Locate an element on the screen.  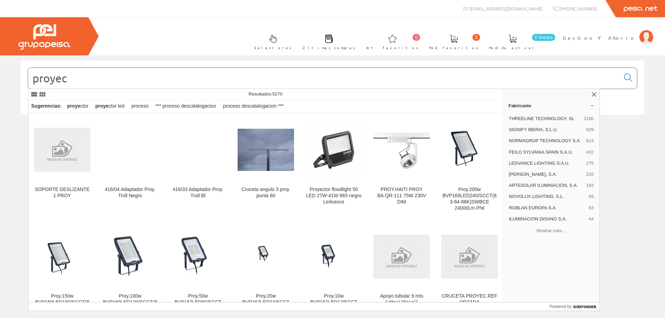
span: FEILO SYLVANIA SPAIN S.A.U. is located at coordinates (546, 152).